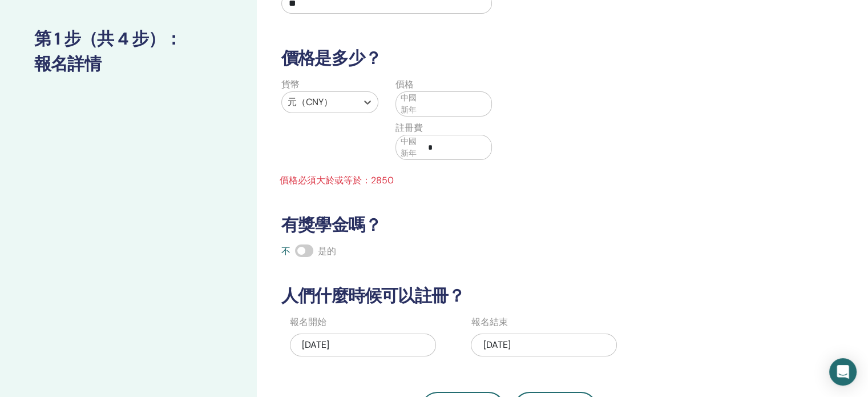 This screenshot has height=397, width=868. Describe the element at coordinates (409, 128) in the screenshot. I see `font: 註冊費` at that location.